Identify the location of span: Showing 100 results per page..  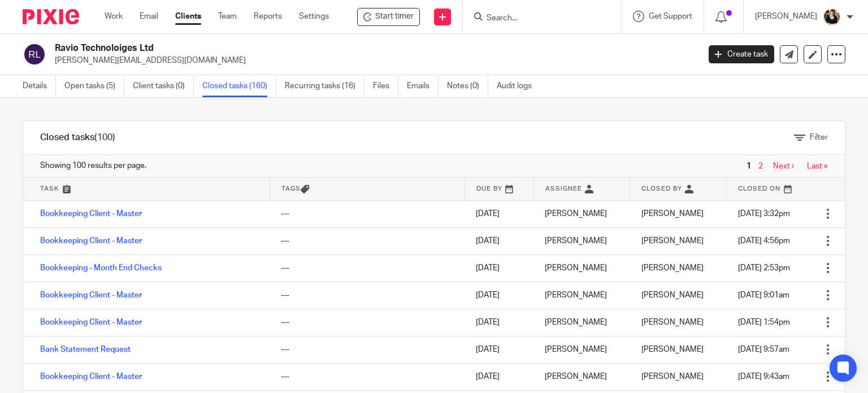
(93, 166).